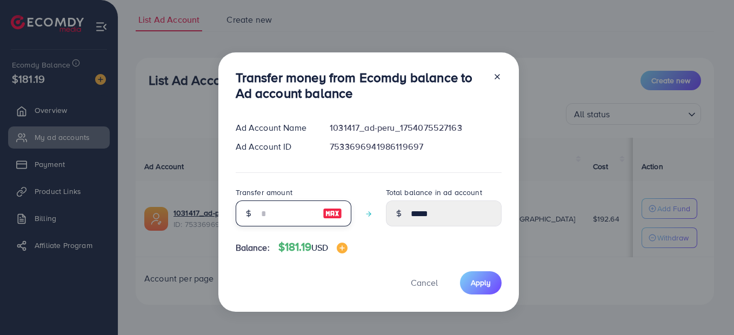 The width and height of the screenshot is (734, 335). What do you see at coordinates (481, 283) in the screenshot?
I see `button: Apply` at bounding box center [481, 283].